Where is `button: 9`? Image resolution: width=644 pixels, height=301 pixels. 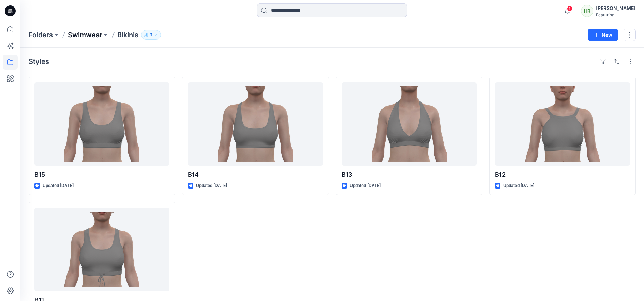 button: 9 is located at coordinates (151, 35).